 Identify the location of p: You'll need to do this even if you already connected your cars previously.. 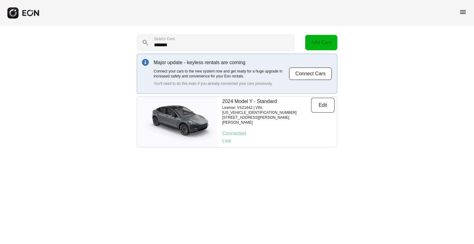
(221, 84).